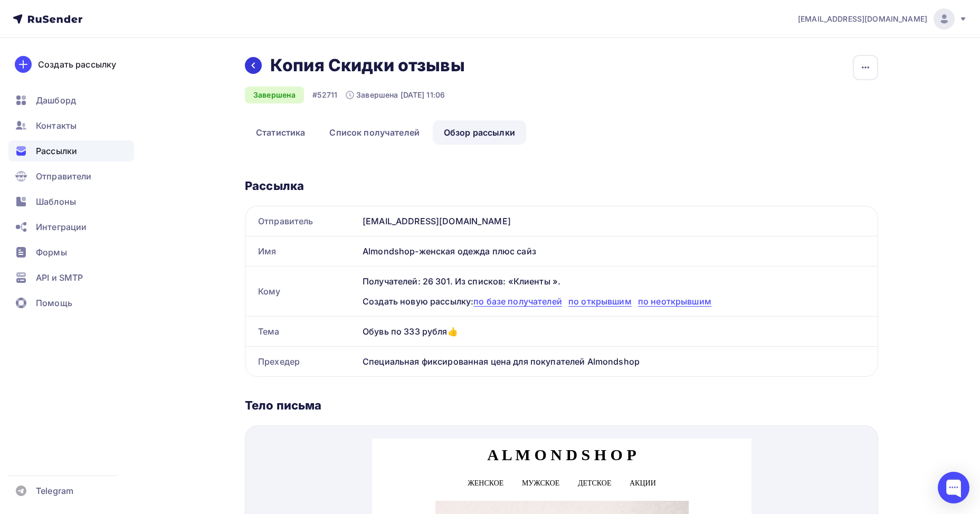 The width and height of the screenshot is (980, 514). Describe the element at coordinates (518, 302) in the screenshot. I see `span: по базе получателей` at that location.